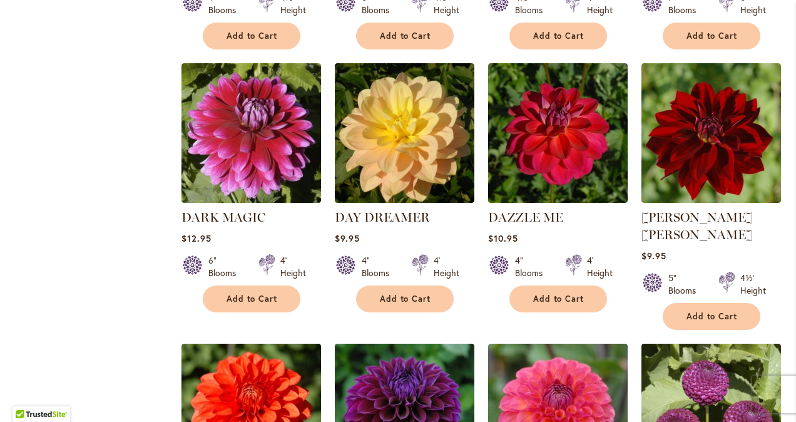  Describe the element at coordinates (226, 267) in the screenshot. I see `div: 6" Blooms` at that location.